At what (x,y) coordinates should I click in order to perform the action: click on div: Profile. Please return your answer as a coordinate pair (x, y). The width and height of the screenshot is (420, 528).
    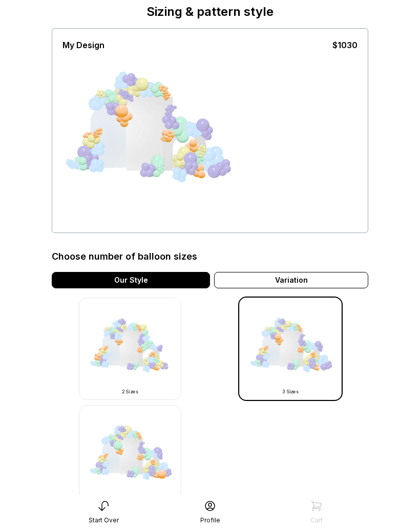
    Looking at the image, I should click on (210, 521).